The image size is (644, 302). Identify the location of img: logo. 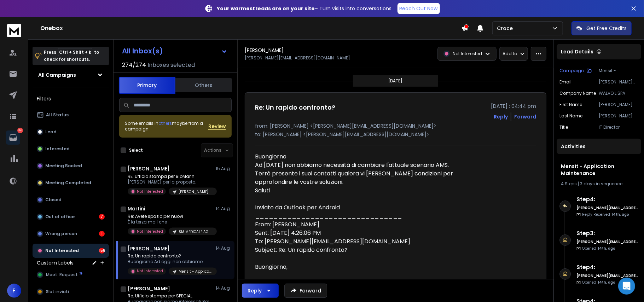
(14, 31).